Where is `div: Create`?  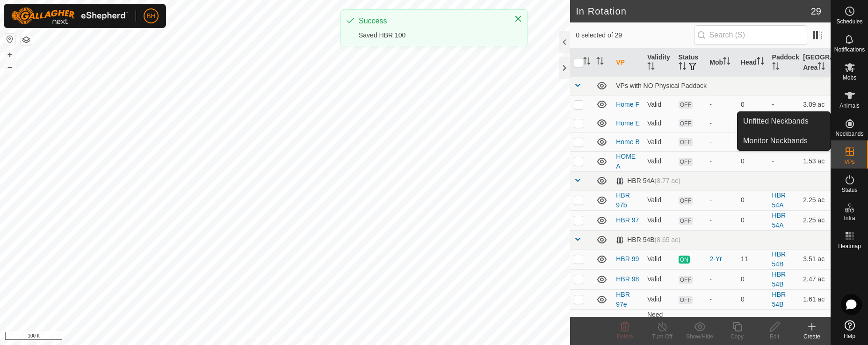 div: Create is located at coordinates (812, 337).